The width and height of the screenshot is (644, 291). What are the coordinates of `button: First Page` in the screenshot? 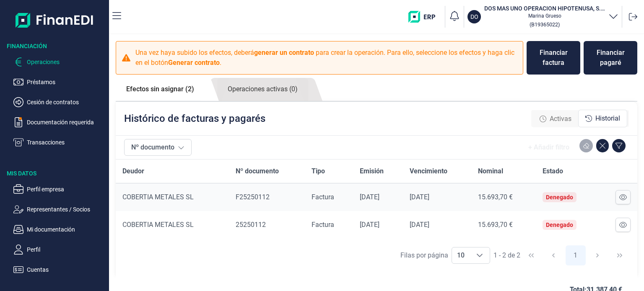 It's located at (531, 255).